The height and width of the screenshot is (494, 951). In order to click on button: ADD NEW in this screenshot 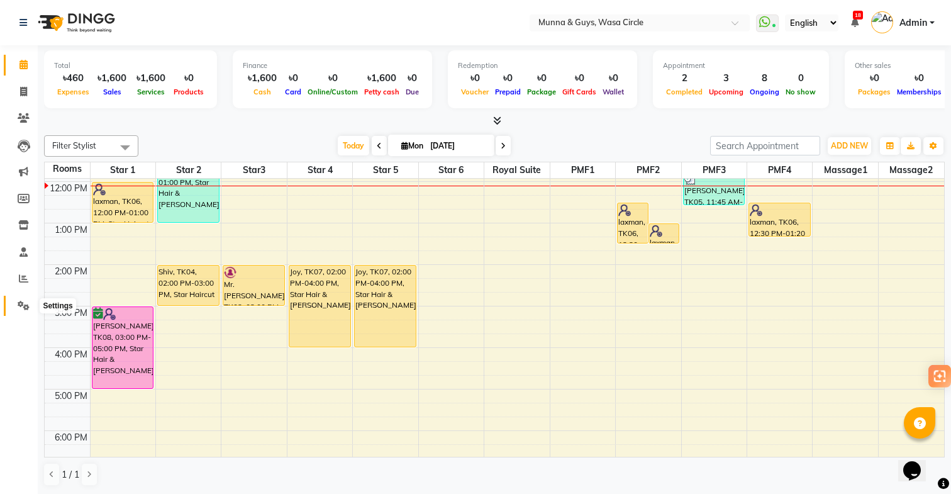, I will do `click(849, 146)`.